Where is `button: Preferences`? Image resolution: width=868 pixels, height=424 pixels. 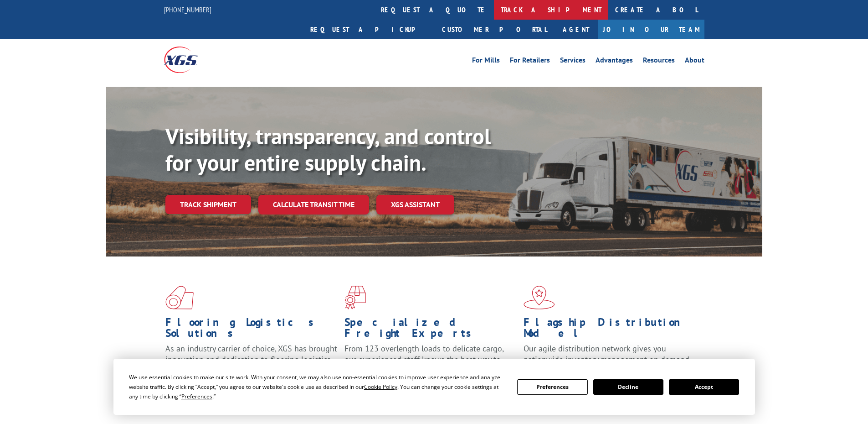
button: Preferences is located at coordinates (552, 386).